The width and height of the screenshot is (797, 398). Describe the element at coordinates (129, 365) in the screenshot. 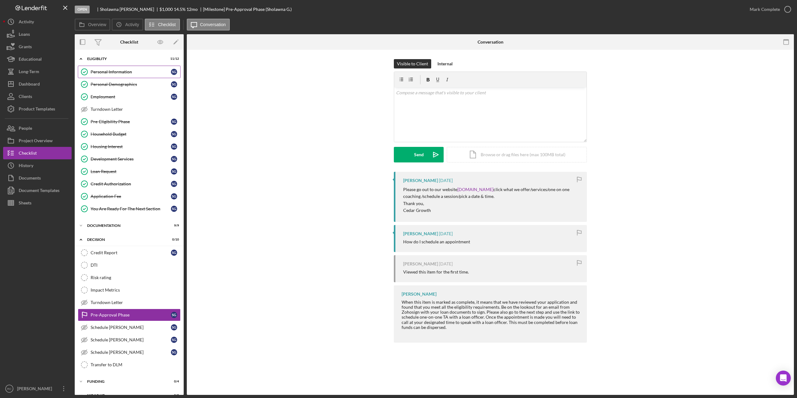

I see `a: Transfer to DLM` at that location.